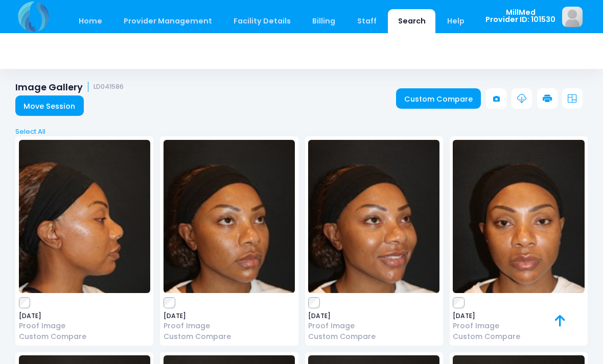 The height and width of the screenshot is (364, 603). What do you see at coordinates (412, 21) in the screenshot?
I see `a: Search` at bounding box center [412, 21].